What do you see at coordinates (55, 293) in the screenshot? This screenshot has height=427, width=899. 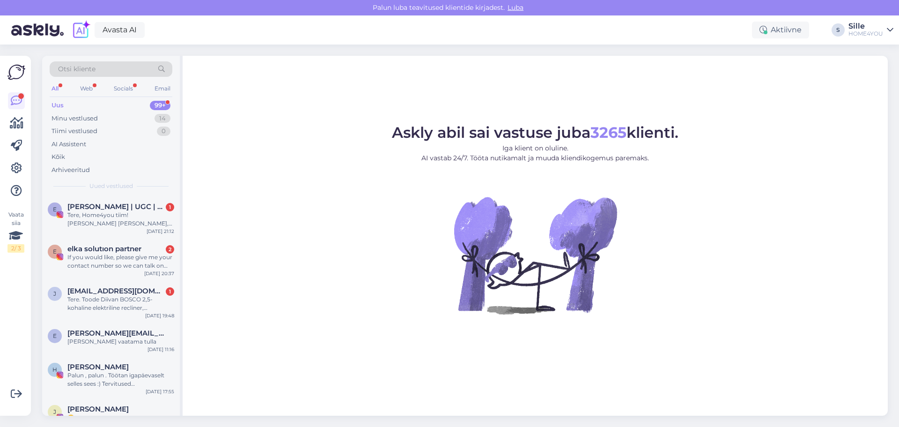 I see `span: j` at bounding box center [55, 293].